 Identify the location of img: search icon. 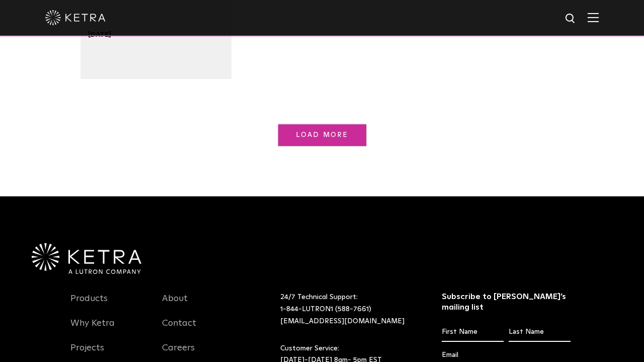
(571, 19).